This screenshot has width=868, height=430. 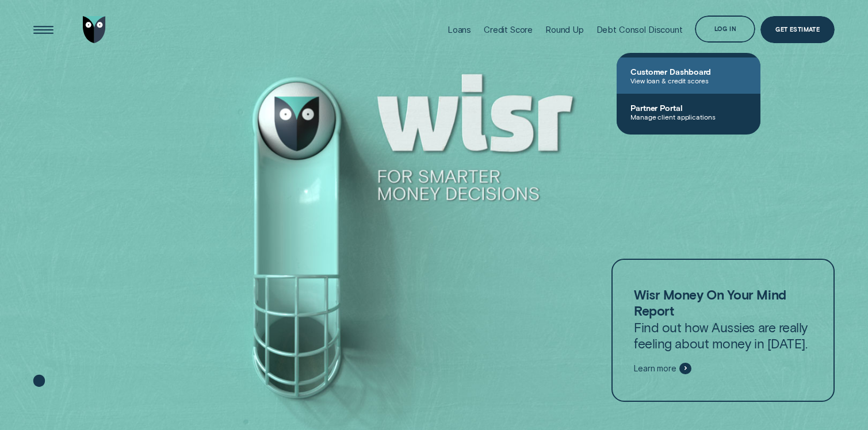 What do you see at coordinates (688, 81) in the screenshot?
I see `span: View loan & credit scores` at bounding box center [688, 81].